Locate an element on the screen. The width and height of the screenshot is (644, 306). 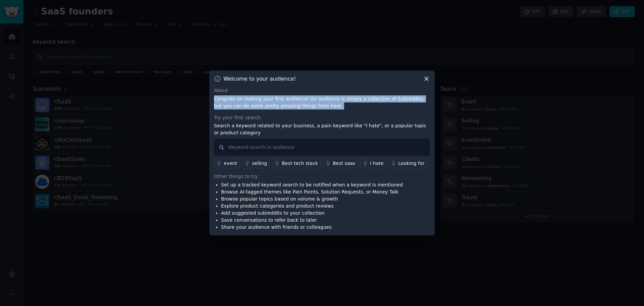
p: Search a keyword related to your business, a pain keyword like "I hate", or a popular topic or pr... is located at coordinates (322, 129).